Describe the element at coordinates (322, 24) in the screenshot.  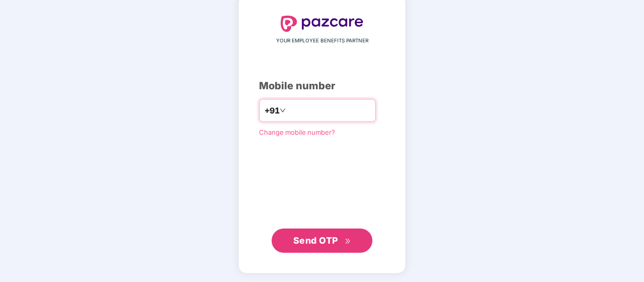
I see `img: logo` at that location.